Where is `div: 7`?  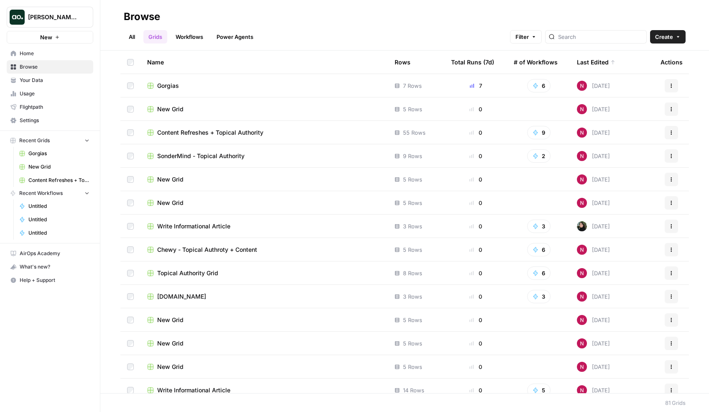 div: 7 is located at coordinates (476, 86).